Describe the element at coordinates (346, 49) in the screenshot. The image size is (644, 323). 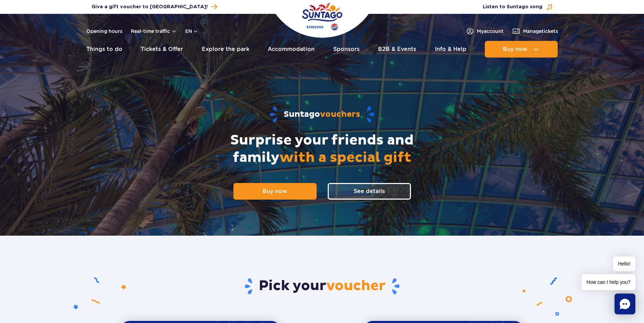
I see `a: Sponsors` at that location.